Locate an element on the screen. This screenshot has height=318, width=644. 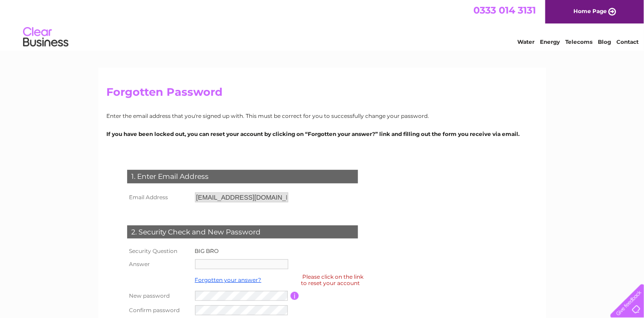
span: 0333 014 3131 is located at coordinates (505, 10).